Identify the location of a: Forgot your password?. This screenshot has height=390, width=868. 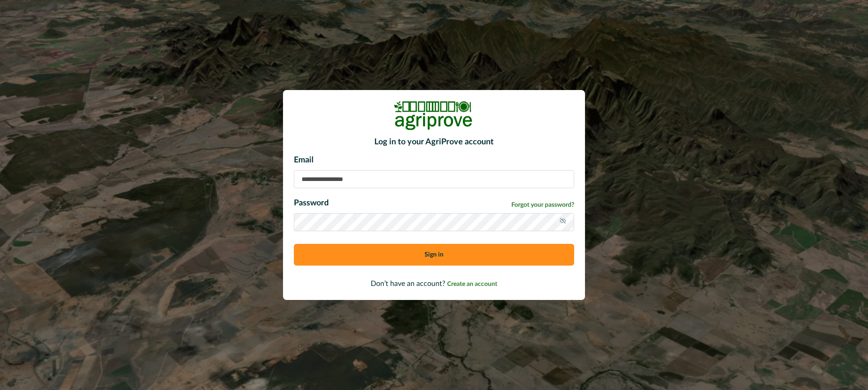
(543, 204).